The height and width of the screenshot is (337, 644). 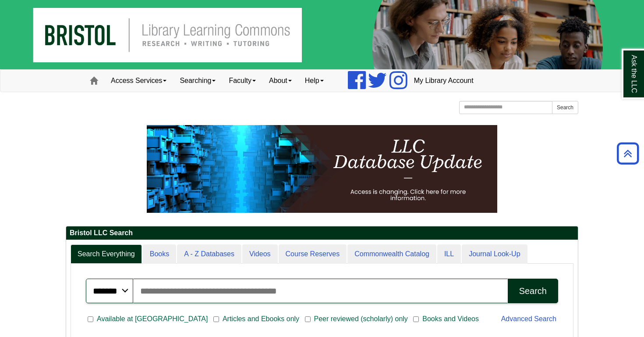 I want to click on span: Articles and Ebooks only, so click(x=260, y=319).